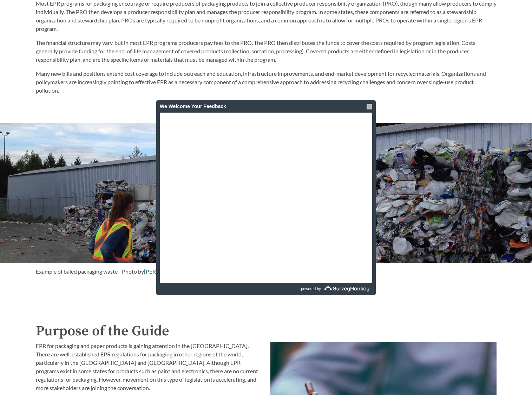 Image resolution: width=532 pixels, height=395 pixels. Describe the element at coordinates (90, 271) in the screenshot. I see `span: Example of baled packaging waste - Photo by` at that location.